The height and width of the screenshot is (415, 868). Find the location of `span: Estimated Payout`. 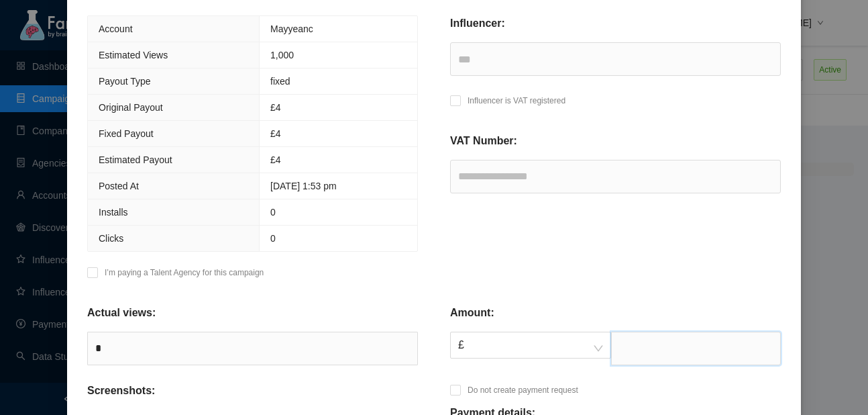

span: Estimated Payout is located at coordinates (136, 160).